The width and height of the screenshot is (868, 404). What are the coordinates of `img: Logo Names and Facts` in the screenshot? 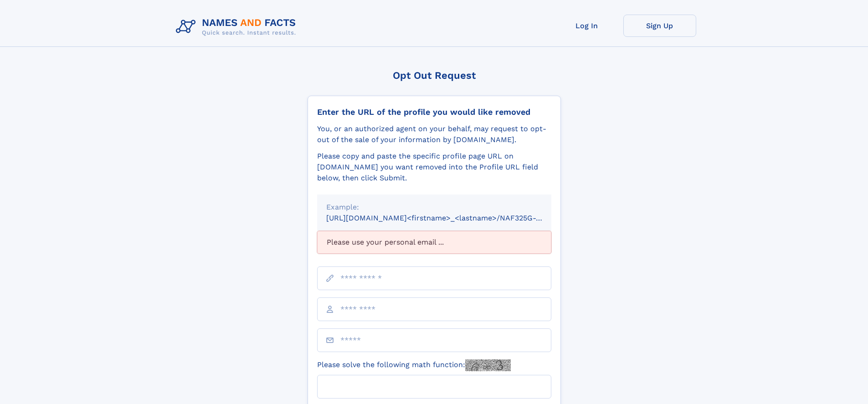 It's located at (238, 27).